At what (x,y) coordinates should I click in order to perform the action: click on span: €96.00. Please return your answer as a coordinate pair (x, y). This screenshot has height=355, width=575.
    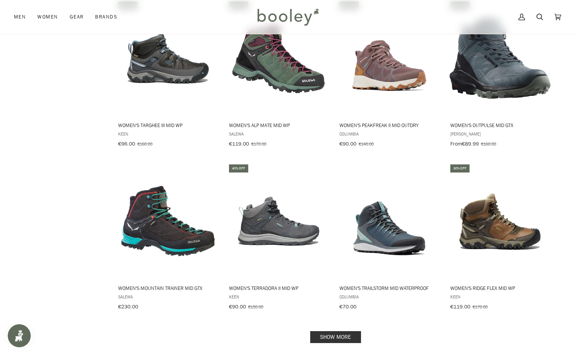
    Looking at the image, I should click on (127, 144).